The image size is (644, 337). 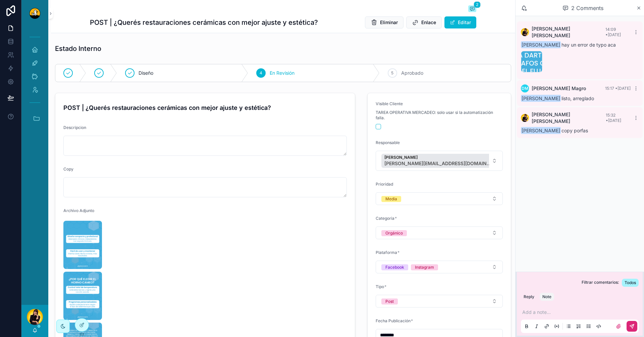 What do you see at coordinates (547, 297) in the screenshot?
I see `button: Note` at bounding box center [547, 297].